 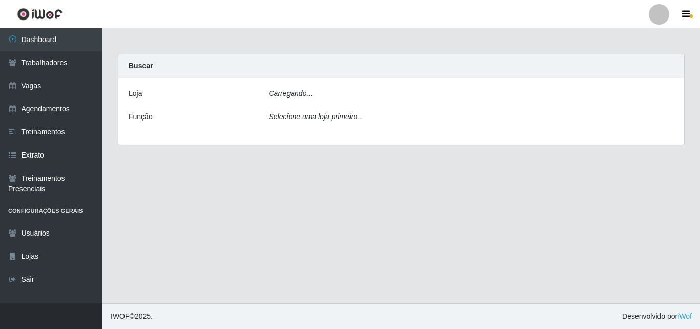 What do you see at coordinates (39, 14) in the screenshot?
I see `img: CoreUI Logo` at bounding box center [39, 14].